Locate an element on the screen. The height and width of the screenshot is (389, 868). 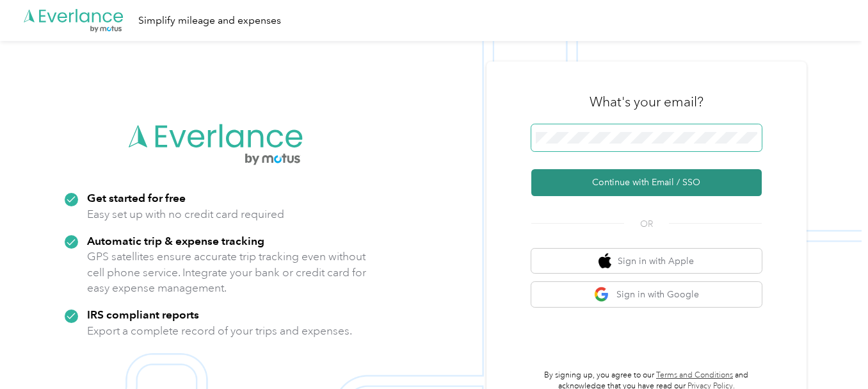
button: Continue with Email / SSO is located at coordinates (646, 183).